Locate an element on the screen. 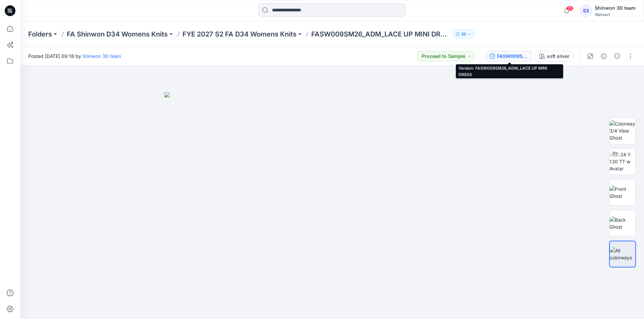 The height and width of the screenshot is (319, 644). p: FYE 2027 S2 FA D34 Womens Knits is located at coordinates (240, 34).